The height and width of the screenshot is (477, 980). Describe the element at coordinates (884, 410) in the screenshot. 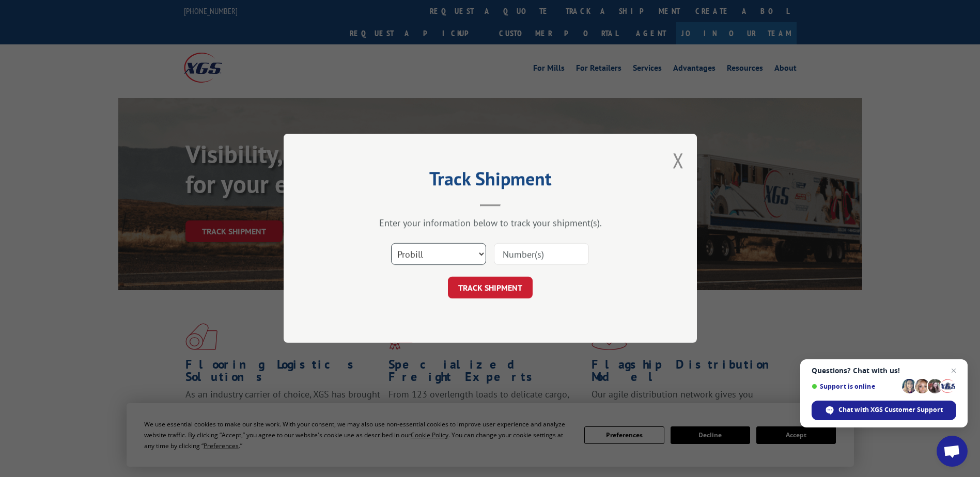

I see `div: Chat with XGS Customer Support` at that location.